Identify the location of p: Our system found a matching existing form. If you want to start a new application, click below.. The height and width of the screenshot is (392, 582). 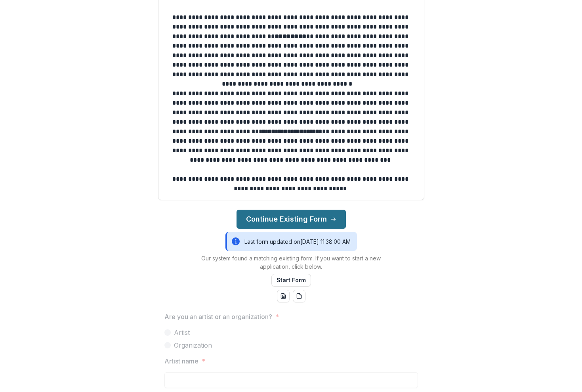
(291, 262).